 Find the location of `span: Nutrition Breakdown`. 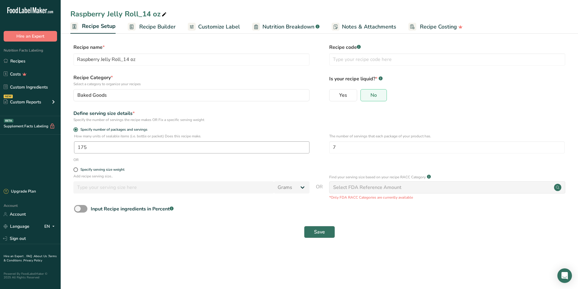

span: Nutrition Breakdown is located at coordinates (288, 27).